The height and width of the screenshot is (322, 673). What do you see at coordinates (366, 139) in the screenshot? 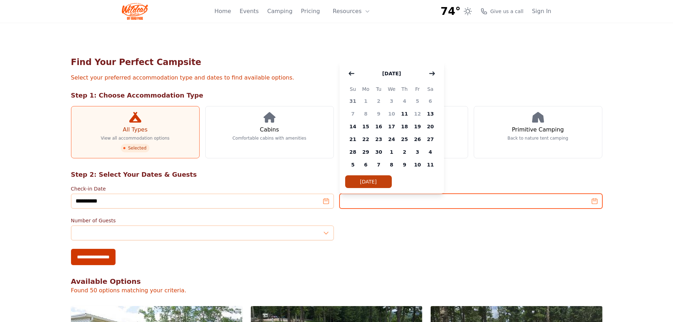
I see `span: 22` at bounding box center [366, 139].